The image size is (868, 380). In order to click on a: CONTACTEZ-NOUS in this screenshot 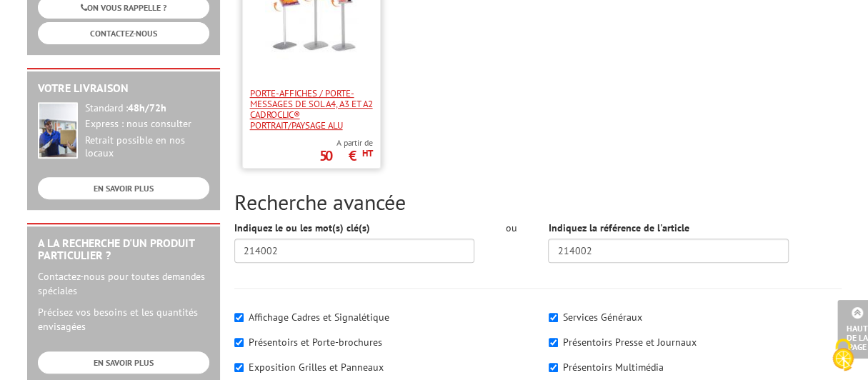, I will do `click(123, 33)`.